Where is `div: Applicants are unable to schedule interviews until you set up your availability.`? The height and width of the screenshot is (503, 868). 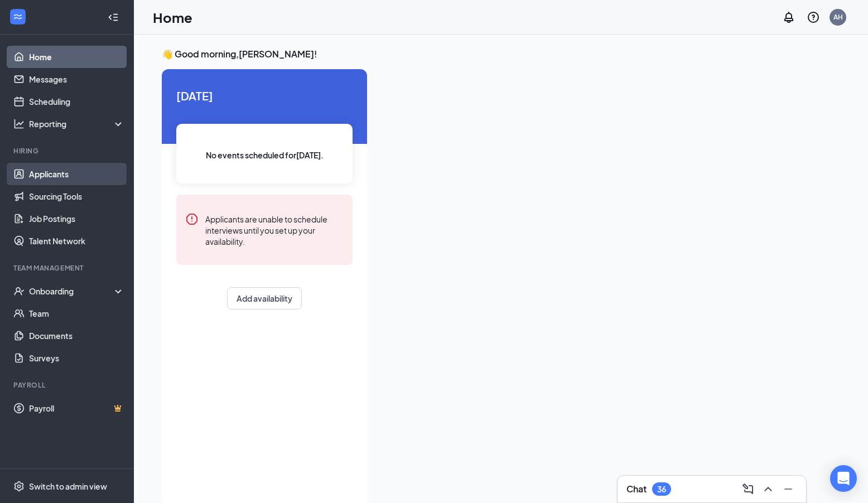
div: Applicants are unable to schedule interviews until you set up your availability. is located at coordinates (275, 230).